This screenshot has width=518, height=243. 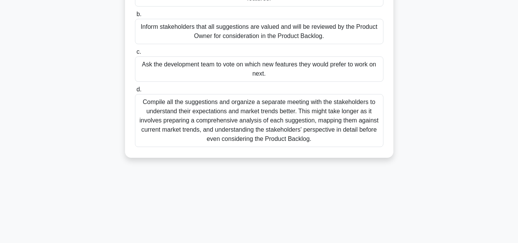 I want to click on div: Ask the development team to vote on which new features they would prefer to work on next., so click(x=259, y=69).